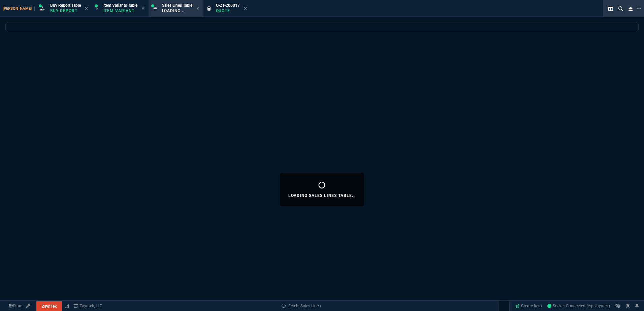 The height and width of the screenshot is (311, 644). Describe the element at coordinates (120, 6) in the screenshot. I see `span: Item Variants Table` at that location.